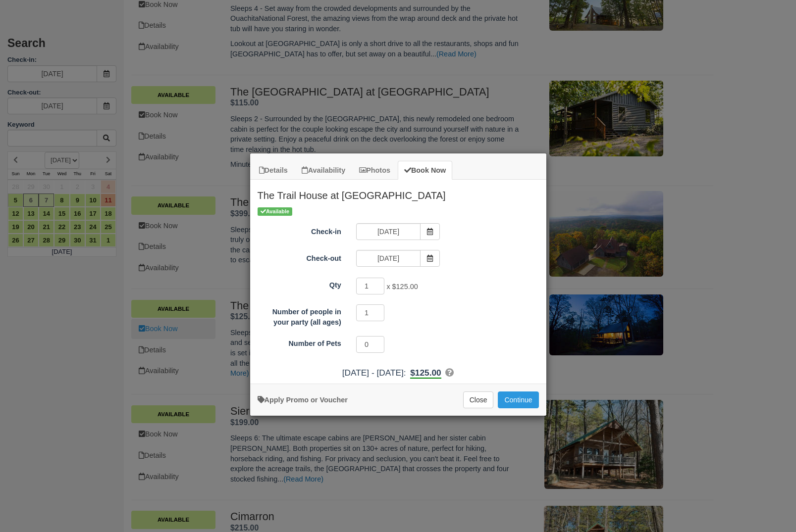 The image size is (796, 532). What do you see at coordinates (299, 257) in the screenshot?
I see `label: Check-out` at bounding box center [299, 257].